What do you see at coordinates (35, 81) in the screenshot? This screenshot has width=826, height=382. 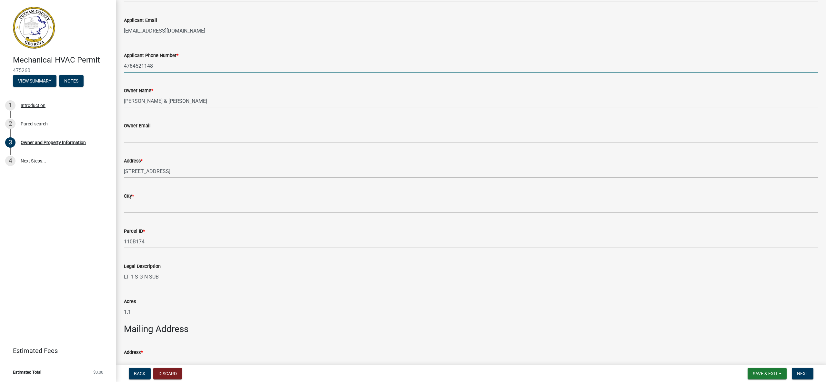 I see `wm-modal-confirm: Summary` at bounding box center [35, 81].